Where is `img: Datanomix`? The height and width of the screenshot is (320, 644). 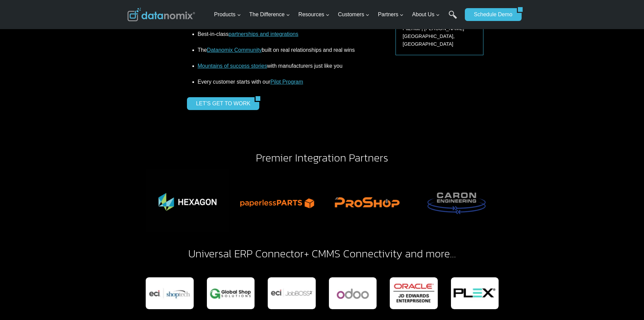 img: Datanomix is located at coordinates (161, 14).